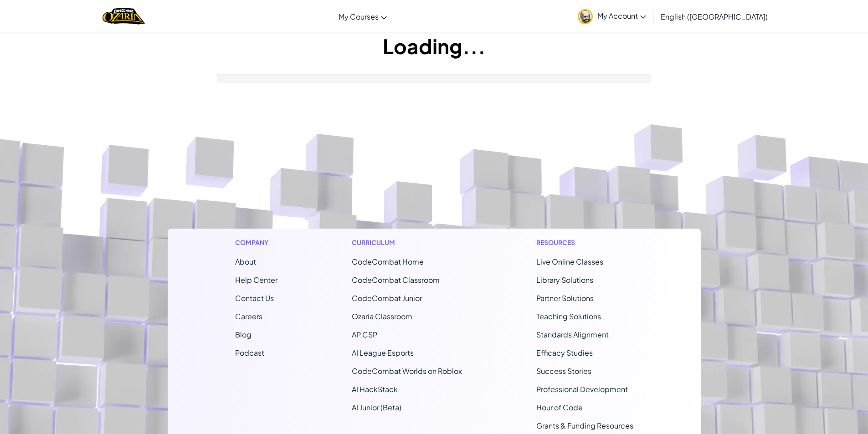 This screenshot has width=868, height=434. Describe the element at coordinates (387, 298) in the screenshot. I see `a: CodeCombat Junior` at that location.